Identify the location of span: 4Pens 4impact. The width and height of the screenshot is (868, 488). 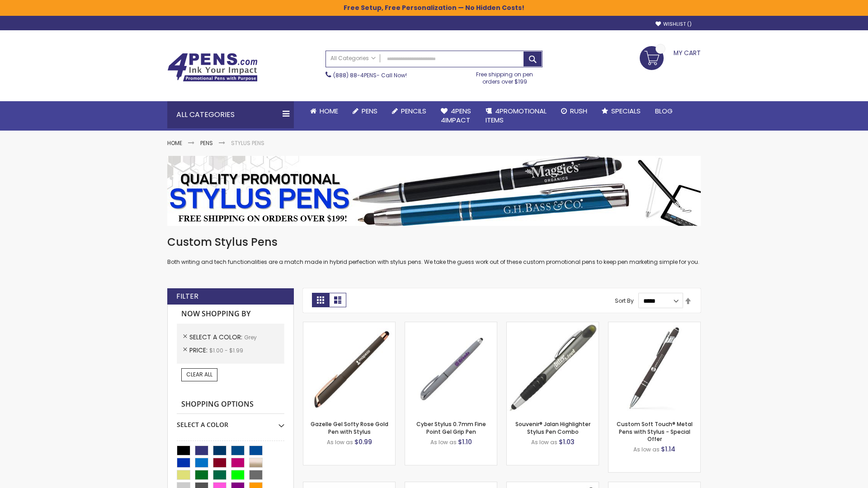
(456, 115).